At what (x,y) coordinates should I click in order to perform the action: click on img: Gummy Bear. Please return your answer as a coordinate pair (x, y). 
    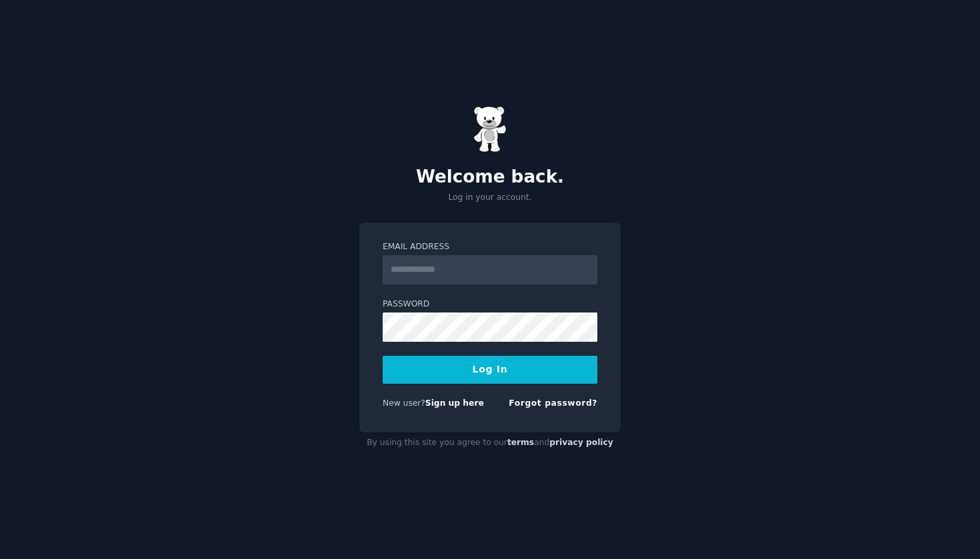
    Looking at the image, I should click on (490, 130).